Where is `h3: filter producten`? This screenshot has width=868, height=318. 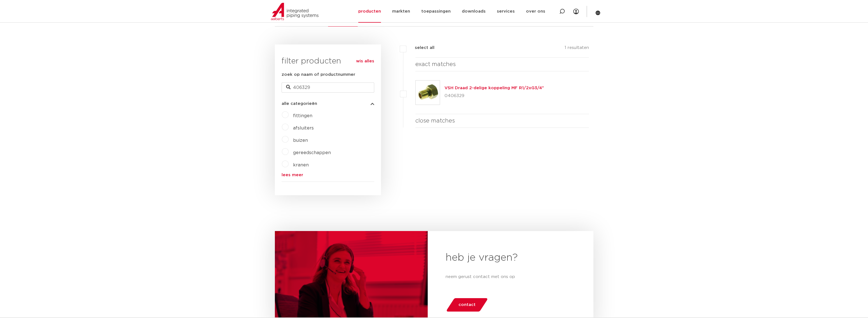
h3: filter producten is located at coordinates (328, 61).